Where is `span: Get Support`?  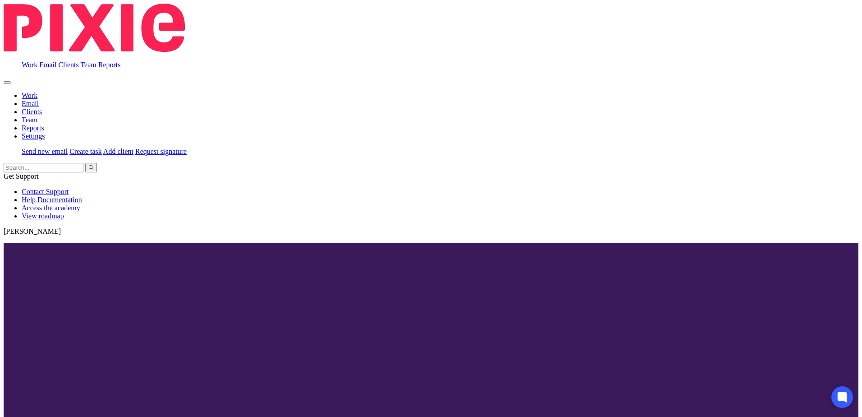
span: Get Support is located at coordinates (21, 176).